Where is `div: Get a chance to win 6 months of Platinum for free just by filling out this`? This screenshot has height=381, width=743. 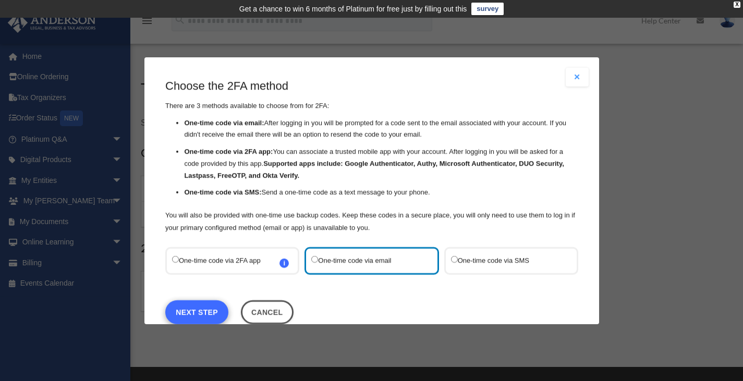
div: Get a chance to win 6 months of Platinum for free just by filling out this is located at coordinates (353, 9).